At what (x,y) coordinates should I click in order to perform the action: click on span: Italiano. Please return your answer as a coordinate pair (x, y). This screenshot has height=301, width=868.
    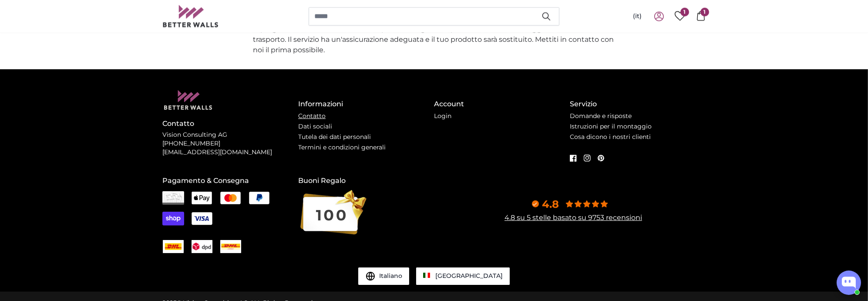
    Looking at the image, I should click on (390, 276).